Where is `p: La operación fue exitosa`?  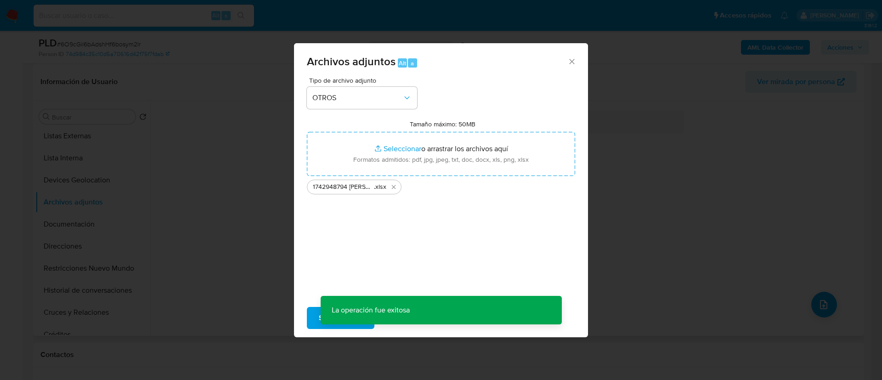 p: La operación fue exitosa is located at coordinates (371, 310).